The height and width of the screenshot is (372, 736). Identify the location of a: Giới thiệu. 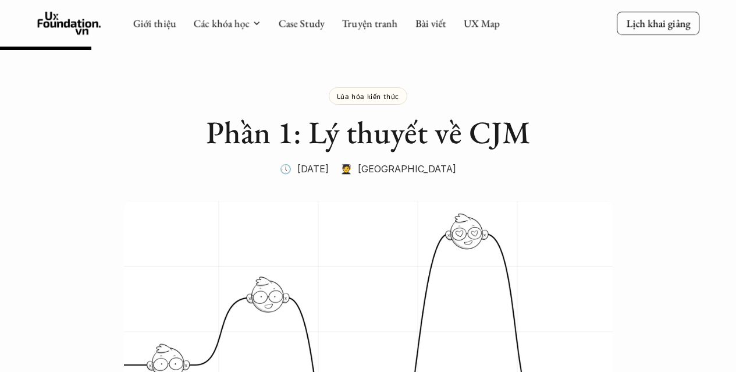
(154, 23).